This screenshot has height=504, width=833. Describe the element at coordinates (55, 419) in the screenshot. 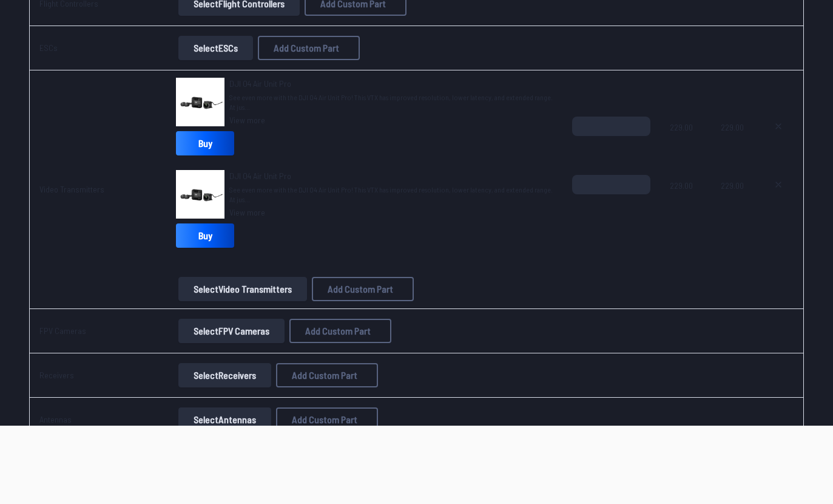

I see `a: Antennas` at that location.